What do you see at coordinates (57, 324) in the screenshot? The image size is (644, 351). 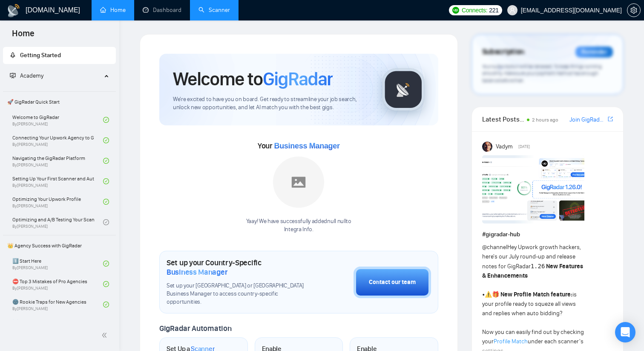 I see `a: ☠️ Fatal Traps for Solo Freelancers` at bounding box center [57, 324].